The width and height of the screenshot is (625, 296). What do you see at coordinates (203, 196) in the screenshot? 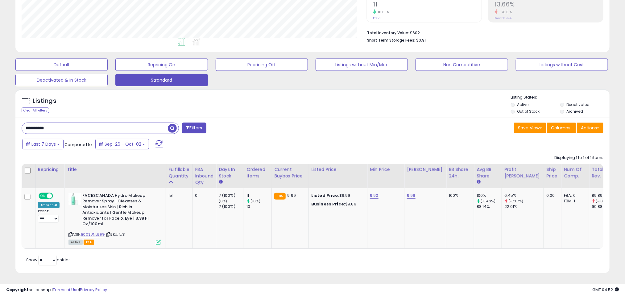
I see `div: 0` at bounding box center [203, 196].